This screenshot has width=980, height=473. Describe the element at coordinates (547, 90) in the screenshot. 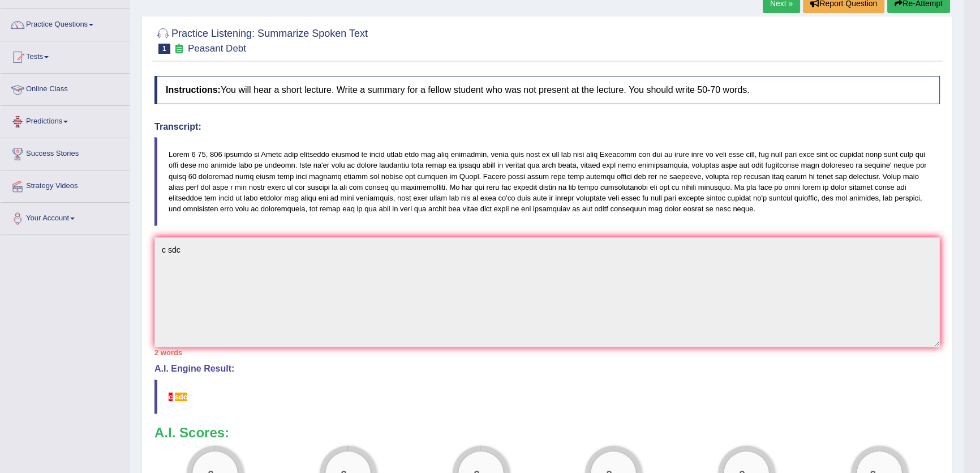

I see `h4: You will hear a short lecture. Write a summary for a fellow student who was not present at the le...` at that location.